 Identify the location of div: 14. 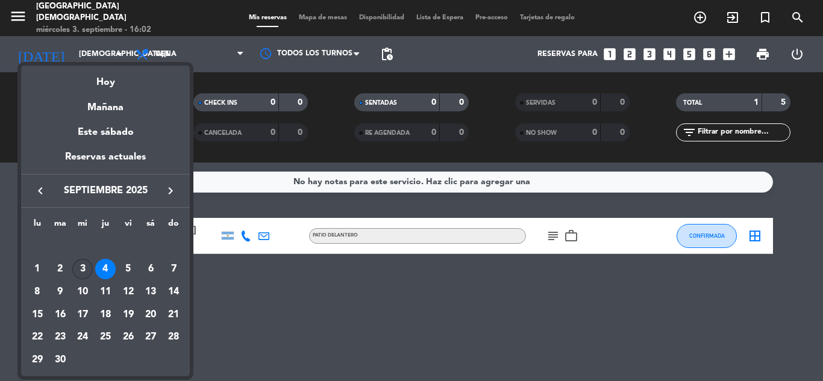
(173, 292).